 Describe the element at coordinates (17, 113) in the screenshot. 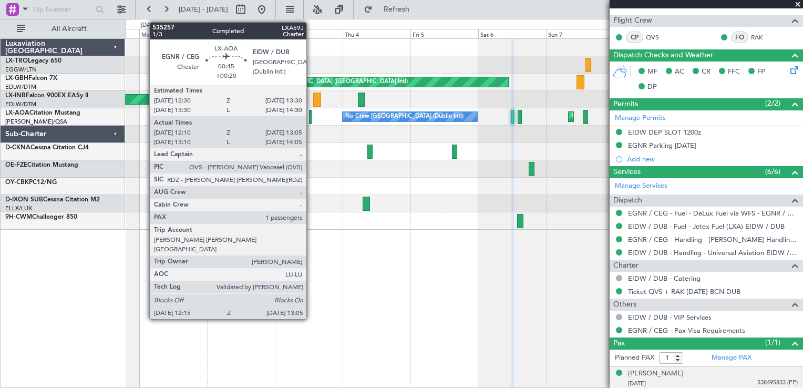

I see `span: LX-AOA` at that location.